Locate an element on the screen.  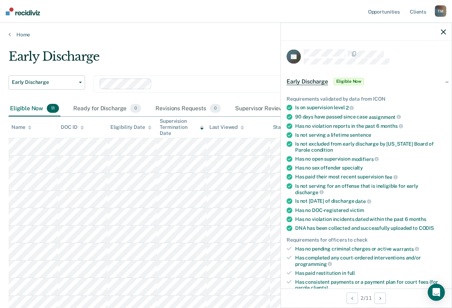
div: Has no open supervision is located at coordinates (370, 159).